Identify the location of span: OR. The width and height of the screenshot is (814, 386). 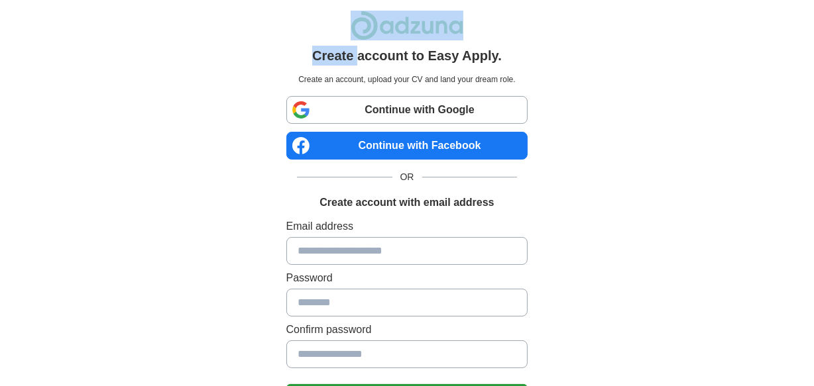
(407, 177).